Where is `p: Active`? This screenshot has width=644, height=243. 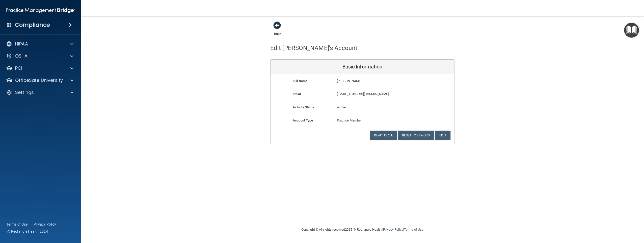
p: Active is located at coordinates (362, 107).